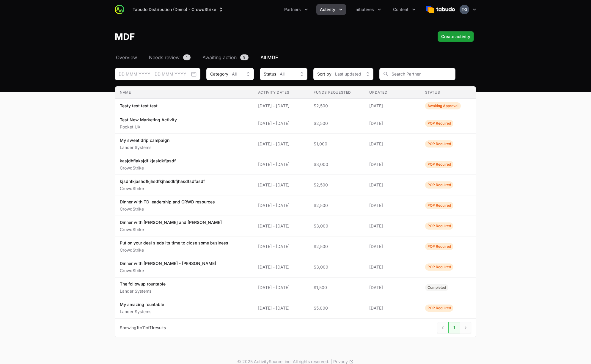 The image size is (591, 364). Describe the element at coordinates (337, 144) in the screenshot. I see `span: $1,000` at that location.